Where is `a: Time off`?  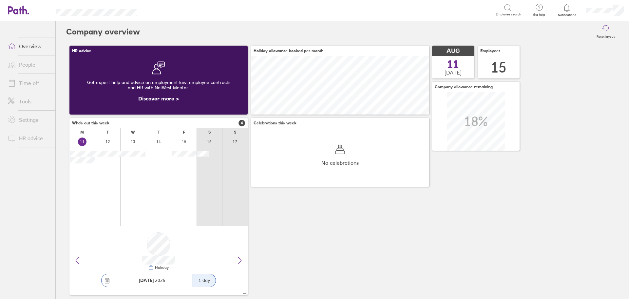
a: Time off is located at coordinates (29, 83).